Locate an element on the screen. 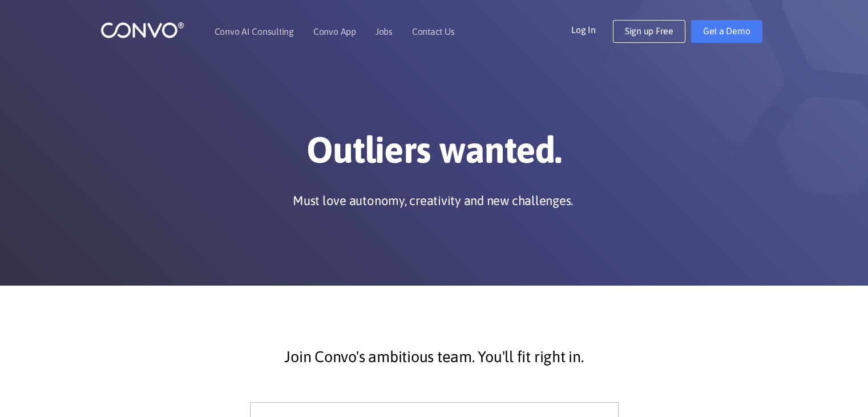 The image size is (868, 417). a: Jobs is located at coordinates (384, 31).